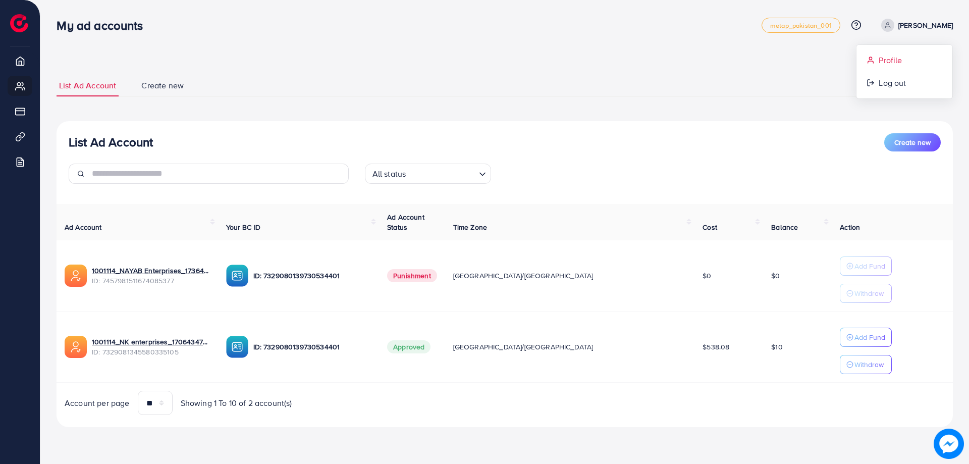 Image resolution: width=969 pixels, height=464 pixels. I want to click on a: 1001114_NK enterprises_1706434741964, so click(151, 342).